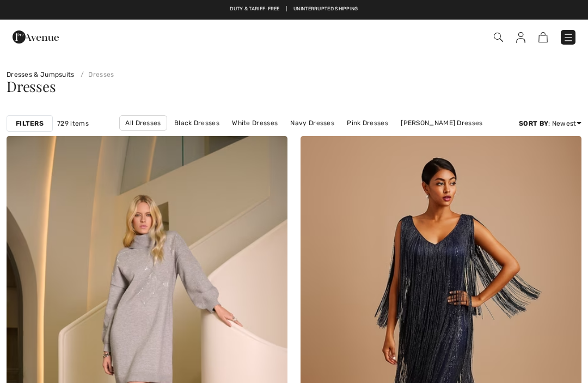 The image size is (588, 383). Describe the element at coordinates (73, 124) in the screenshot. I see `span: 729 items` at that location.